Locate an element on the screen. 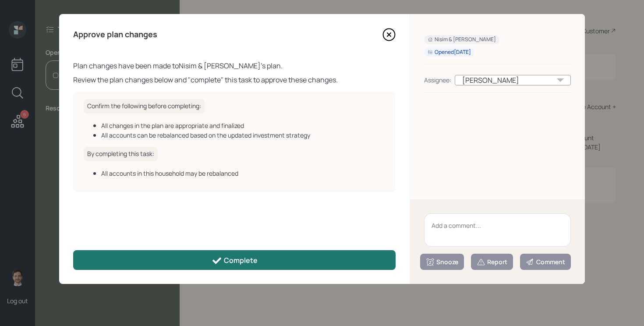  button: Snooze is located at coordinates (442, 262).